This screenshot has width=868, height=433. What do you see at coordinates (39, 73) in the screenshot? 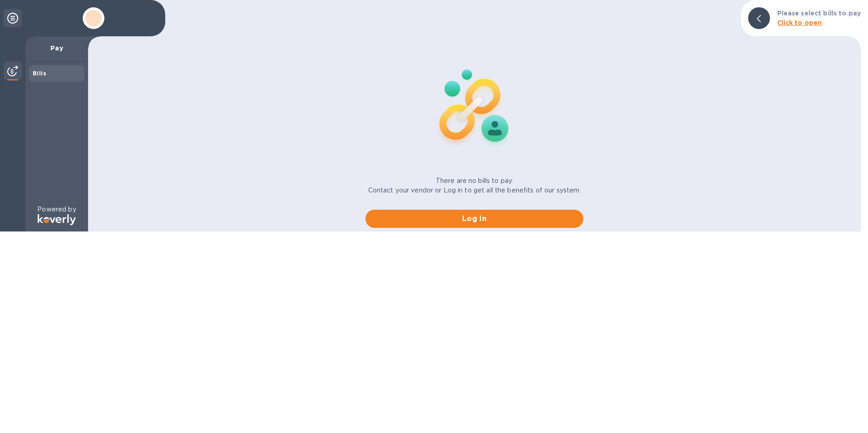
I see `b: Bills` at bounding box center [39, 73].